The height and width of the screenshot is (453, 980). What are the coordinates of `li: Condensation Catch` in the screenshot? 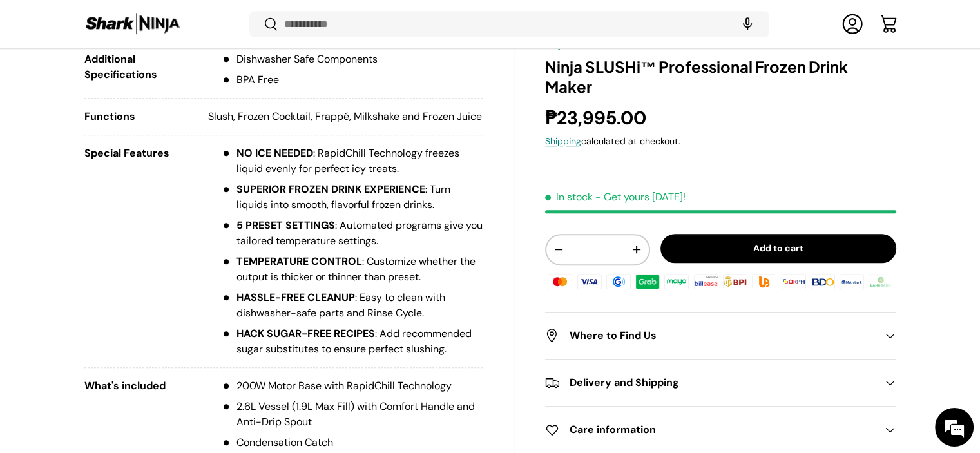 It's located at (352, 443).